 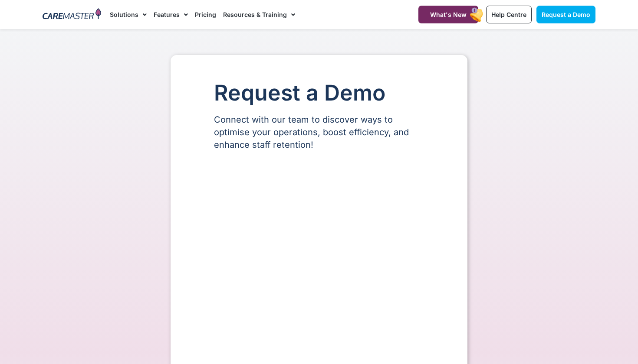 I want to click on span: What's New, so click(x=448, y=15).